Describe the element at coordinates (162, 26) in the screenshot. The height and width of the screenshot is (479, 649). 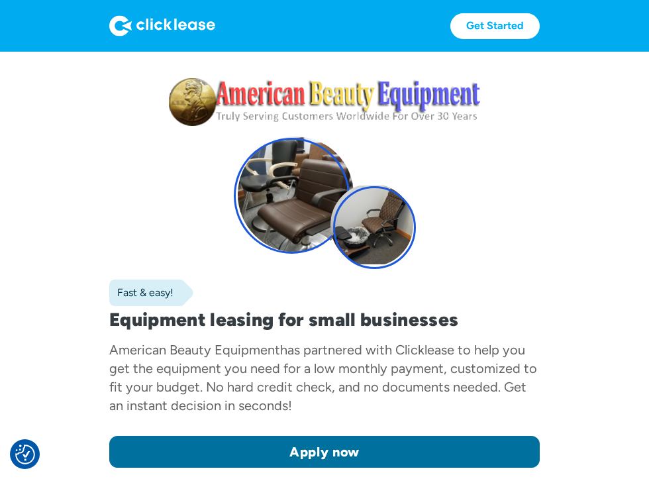
I see `img: Logo` at that location.